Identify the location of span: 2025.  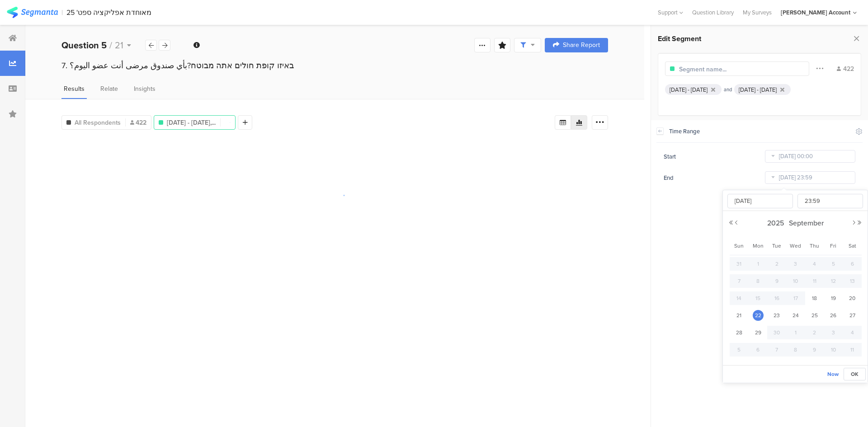
(776, 222).